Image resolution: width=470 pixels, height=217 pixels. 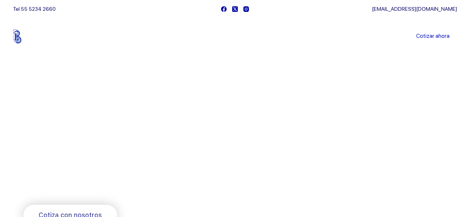 What do you see at coordinates (235, 9) in the screenshot?
I see `a: X (Twitter)` at bounding box center [235, 9].